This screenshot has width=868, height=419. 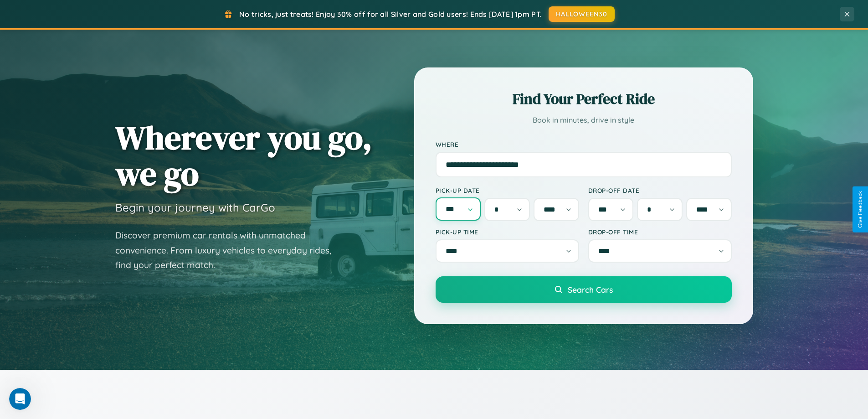 I want to click on label: Pick-up Time, so click(x=507, y=232).